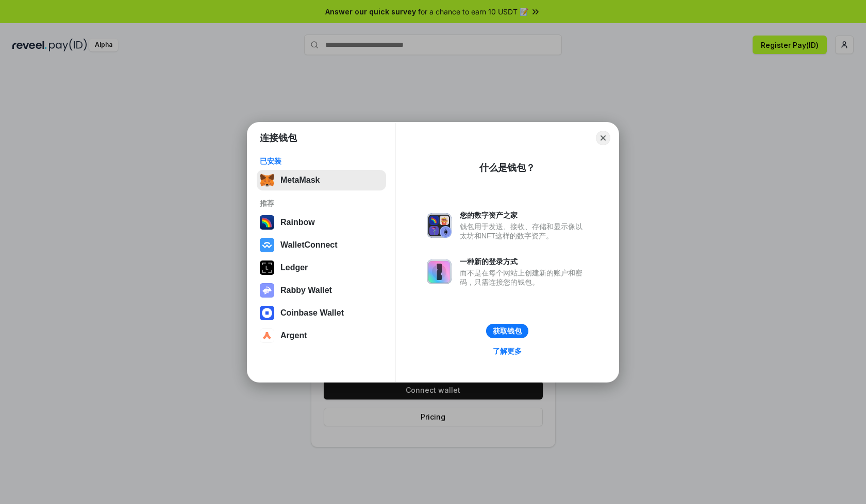 This screenshot has height=504, width=866. Describe the element at coordinates (278, 138) in the screenshot. I see `h1: 连接钱包` at that location.